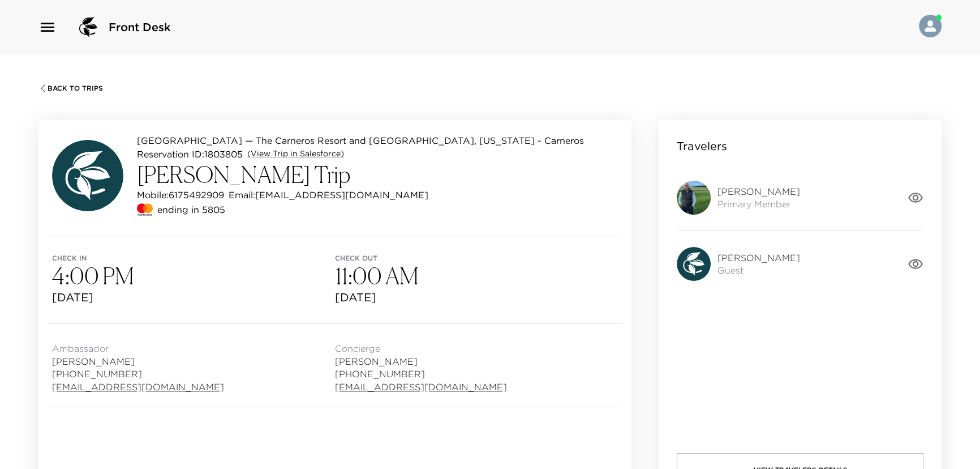 Image resolution: width=980 pixels, height=469 pixels. Describe the element at coordinates (931, 26) in the screenshot. I see `img: User` at that location.